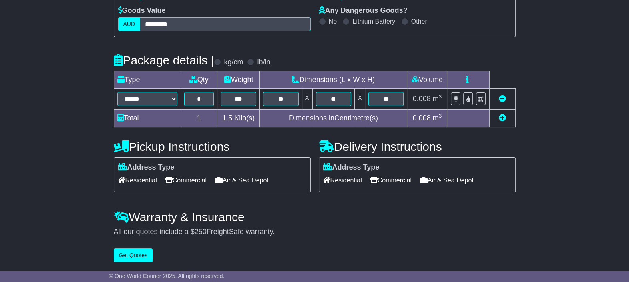  I want to click on a: Add new item, so click(503, 118).